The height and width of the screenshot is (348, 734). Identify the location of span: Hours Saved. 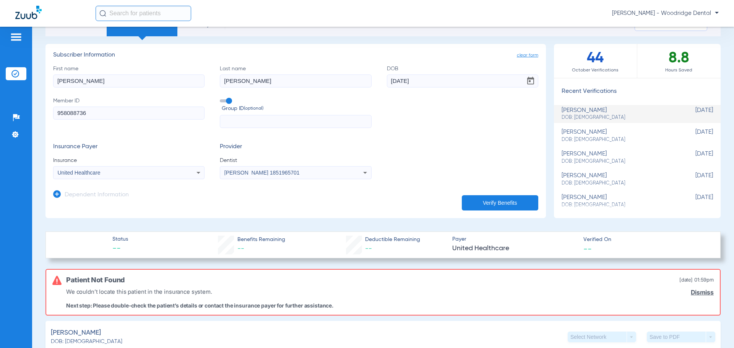
(679, 70).